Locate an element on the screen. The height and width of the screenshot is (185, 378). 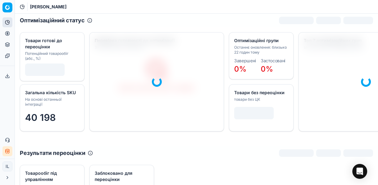
div: товари без ЦК is located at coordinates (260, 99).